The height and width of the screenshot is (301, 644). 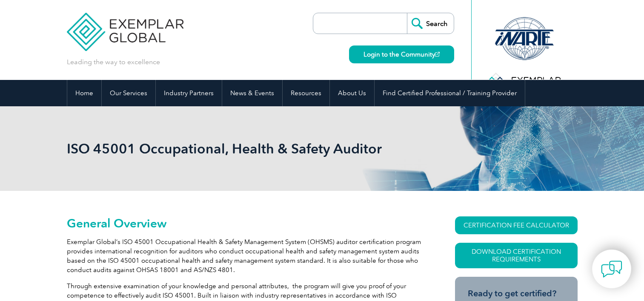 What do you see at coordinates (352, 93) in the screenshot?
I see `a: About Us` at bounding box center [352, 93].